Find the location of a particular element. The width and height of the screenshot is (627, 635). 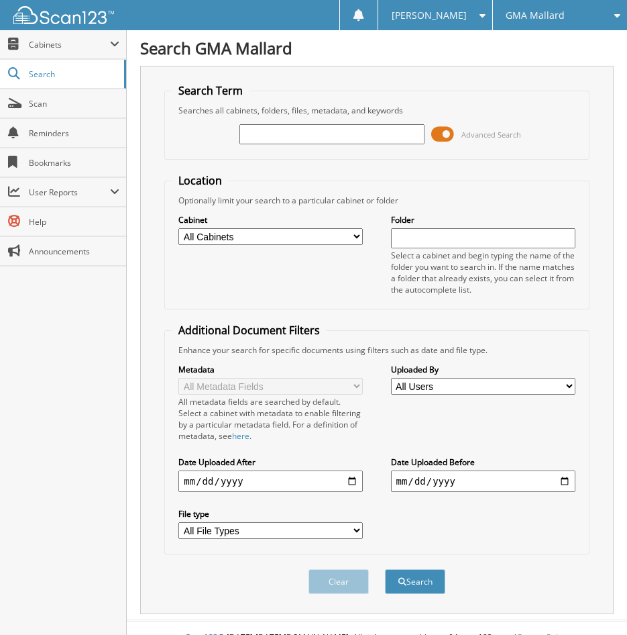

div: Chat Widget is located at coordinates (594, 603).